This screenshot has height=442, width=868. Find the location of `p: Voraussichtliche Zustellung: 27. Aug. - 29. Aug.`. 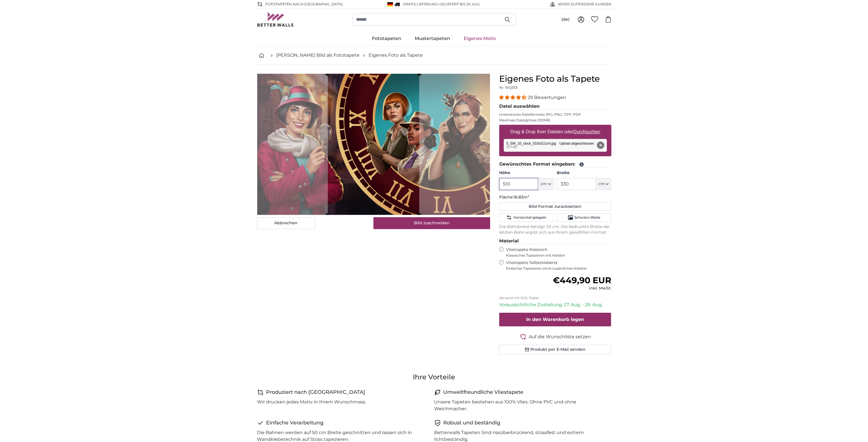

p: Voraussichtliche Zustellung: 27. Aug. - 29. Aug. is located at coordinates (556, 305).